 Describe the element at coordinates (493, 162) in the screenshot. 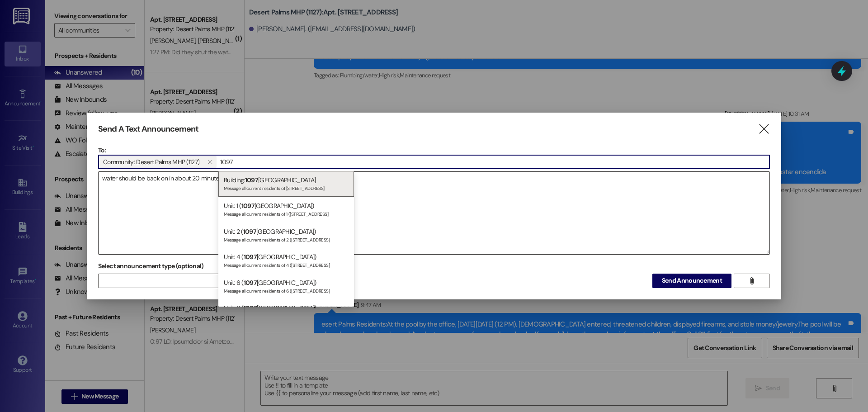

I see `input: Type to select the units, buildings, or communities you want to message. (e.g. 'Unit 1A', 'Buildi...` at that location.